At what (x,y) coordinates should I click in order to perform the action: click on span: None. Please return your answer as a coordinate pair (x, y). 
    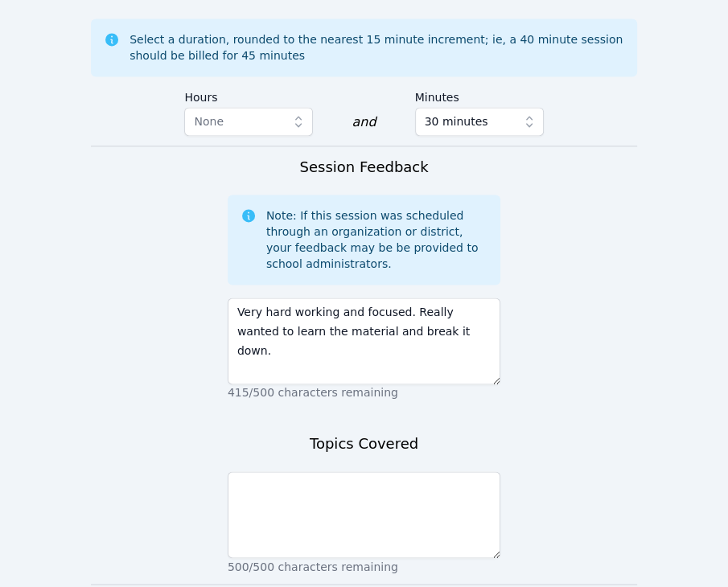
    Looking at the image, I should click on (208, 122).